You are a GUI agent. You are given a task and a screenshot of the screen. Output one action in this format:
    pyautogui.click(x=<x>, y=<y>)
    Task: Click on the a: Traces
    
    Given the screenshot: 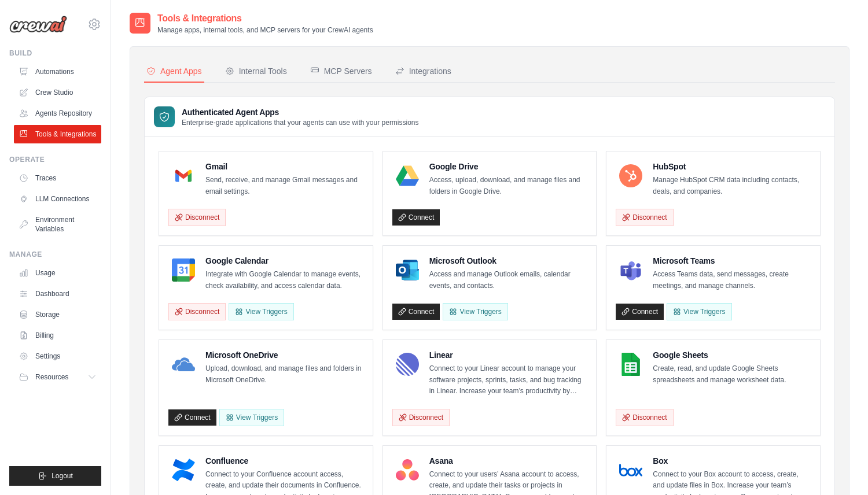 What is the action you would take?
    pyautogui.click(x=57, y=178)
    